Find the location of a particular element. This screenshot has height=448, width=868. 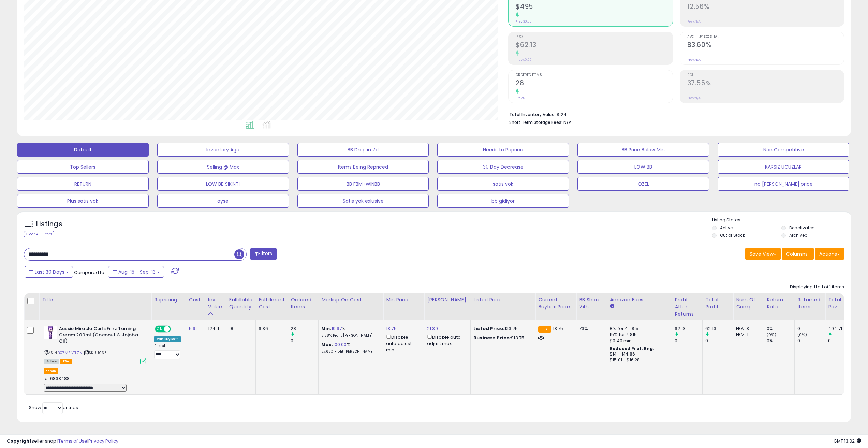

span: ROI is located at coordinates (765, 75).